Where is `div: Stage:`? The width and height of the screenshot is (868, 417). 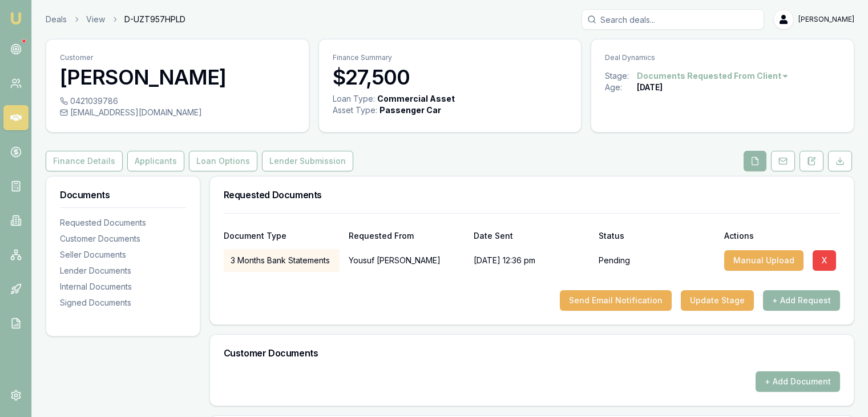
div: Stage: is located at coordinates (621, 76).